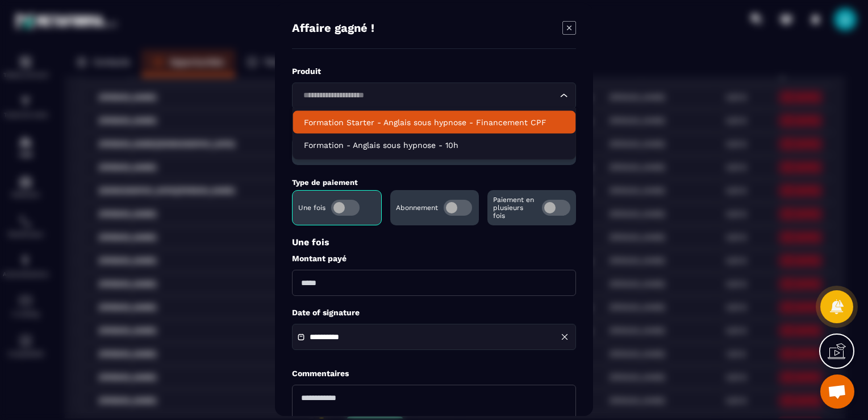 The width and height of the screenshot is (868, 420). What do you see at coordinates (333, 29) in the screenshot?
I see `h4: Affaire gagné !` at bounding box center [333, 29].